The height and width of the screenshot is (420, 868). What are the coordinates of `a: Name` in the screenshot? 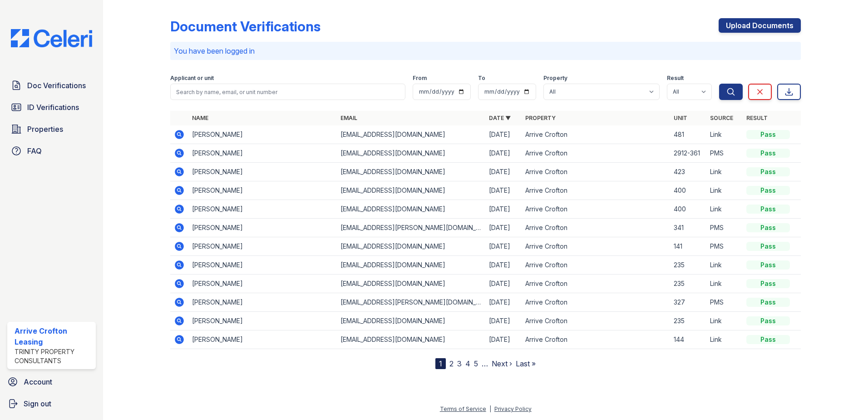 It's located at (200, 118).